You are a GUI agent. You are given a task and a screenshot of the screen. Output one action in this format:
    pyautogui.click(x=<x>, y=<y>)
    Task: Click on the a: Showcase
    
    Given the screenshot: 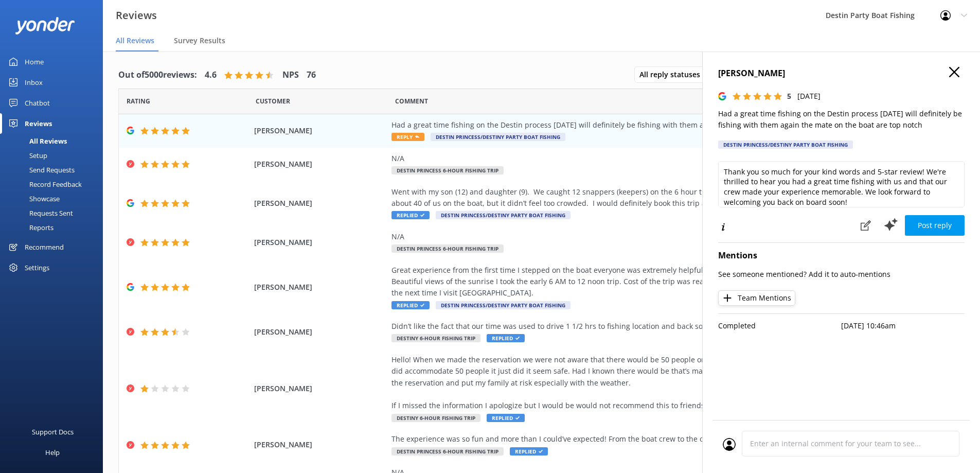 What is the action you would take?
    pyautogui.click(x=55, y=198)
    